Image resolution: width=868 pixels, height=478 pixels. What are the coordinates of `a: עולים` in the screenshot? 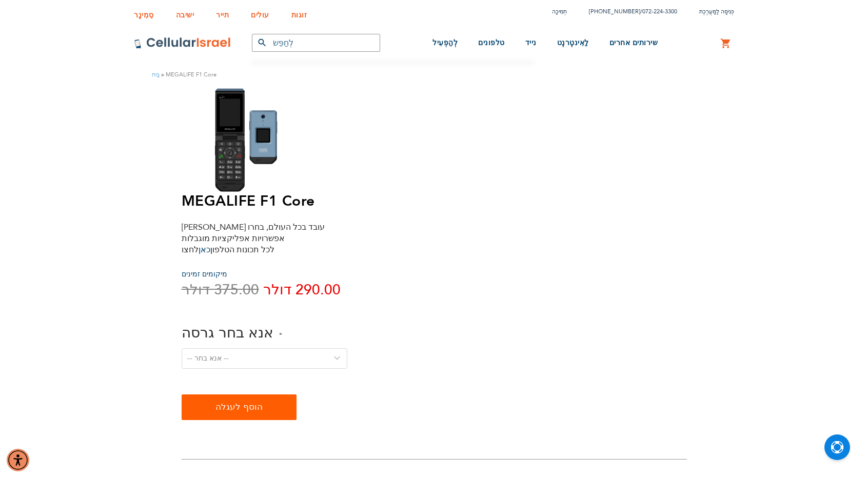 It's located at (260, 12).